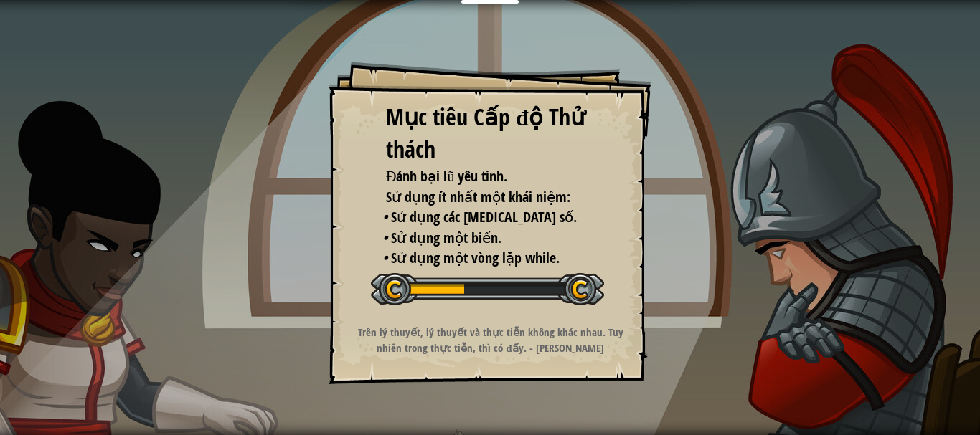  Describe the element at coordinates (490, 133) in the screenshot. I see `div: Mục tiêu Cấp độ Thử thách` at that location.